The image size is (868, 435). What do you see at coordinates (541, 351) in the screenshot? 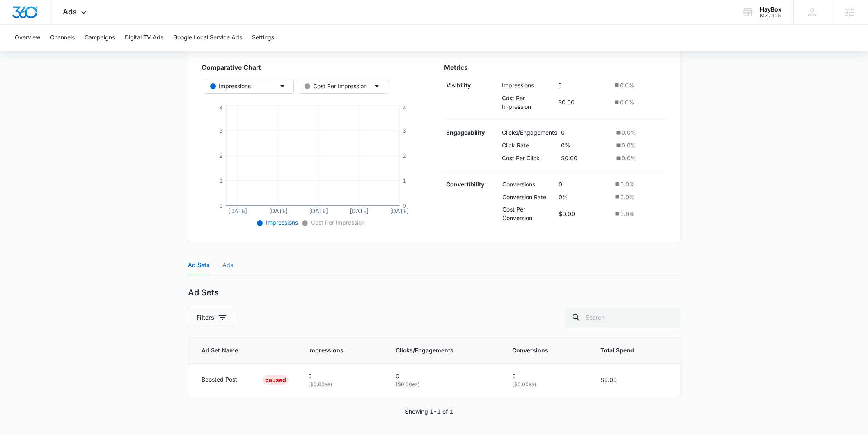
I see `span: Conversions` at bounding box center [541, 351].